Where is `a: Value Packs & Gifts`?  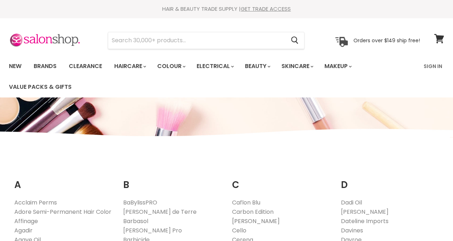 a: Value Packs & Gifts is located at coordinates (40, 87).